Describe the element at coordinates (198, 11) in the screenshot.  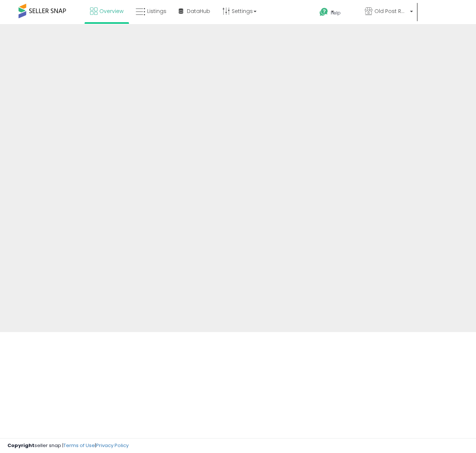
I see `span: DataHub` at that location.